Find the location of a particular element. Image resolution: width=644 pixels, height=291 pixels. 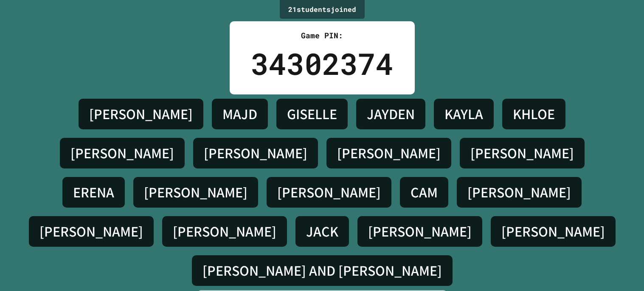

h4: KHLOE is located at coordinates (534, 114).